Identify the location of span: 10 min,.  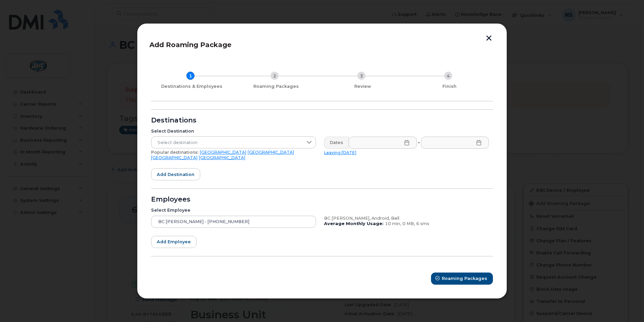
(393, 223).